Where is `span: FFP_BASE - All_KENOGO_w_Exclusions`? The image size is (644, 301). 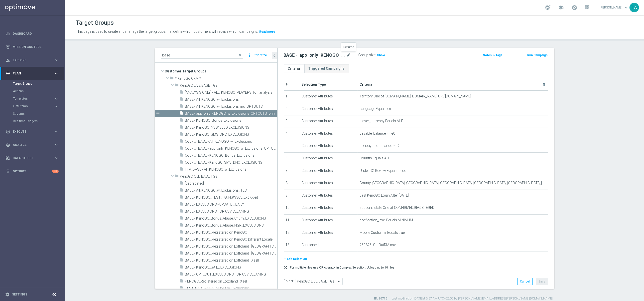
span: FFP_BASE - All_KENOGO_w_Exclusions is located at coordinates (231, 169).